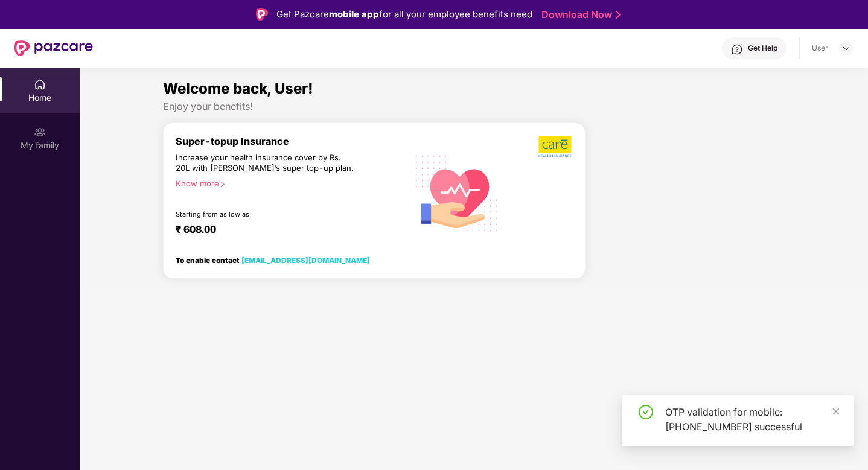 The width and height of the screenshot is (868, 470). What do you see at coordinates (286, 230) in the screenshot?
I see `div: ₹ 608.00` at bounding box center [286, 230].